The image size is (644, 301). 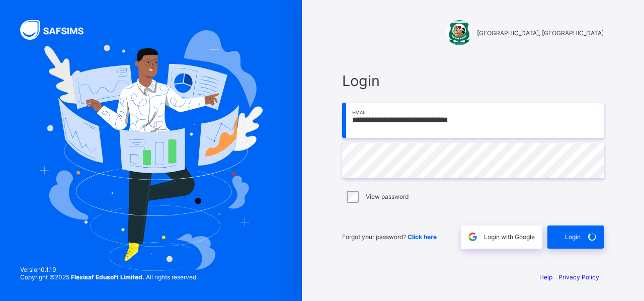 I want to click on img: google.396cfc9801f0270233282035f929180a.svg, so click(x=473, y=237).